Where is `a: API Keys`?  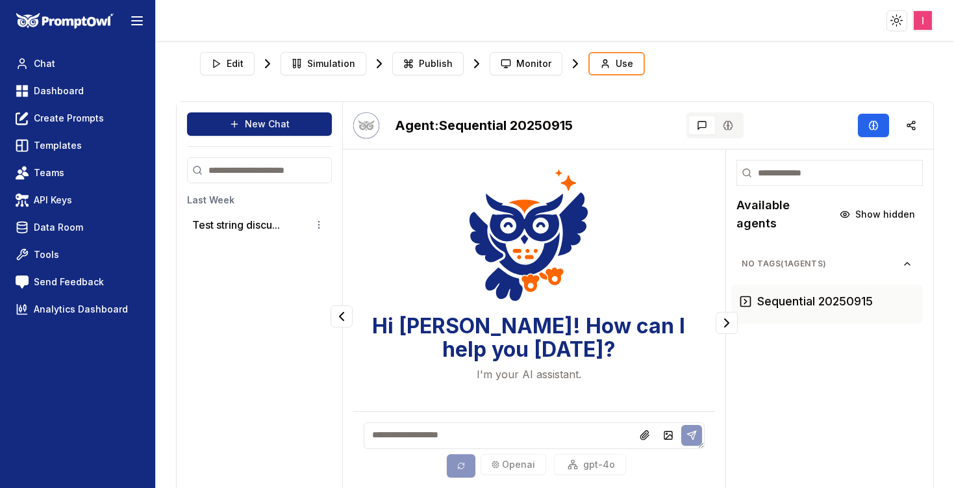
a: API Keys is located at coordinates (77, 200).